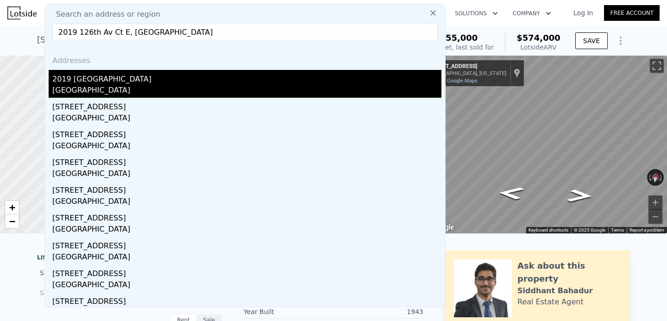  Describe the element at coordinates (592, 41) in the screenshot. I see `button: SAVE` at that location.